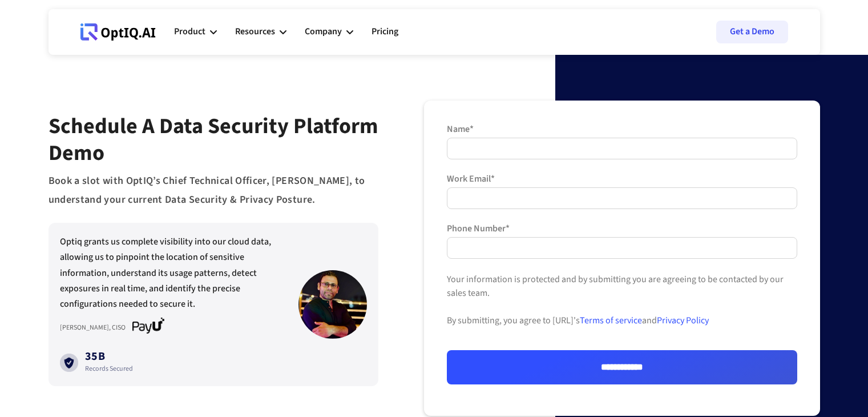  Describe the element at coordinates (622, 311) in the screenshot. I see `div: Your information is protected and by submitting you are agreeing to be contacted by our sales tea...` at that location.